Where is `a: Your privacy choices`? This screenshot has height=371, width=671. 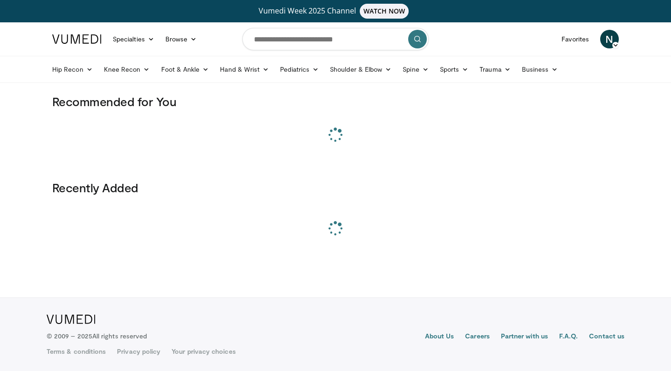 a: Your privacy choices is located at coordinates (203, 352).